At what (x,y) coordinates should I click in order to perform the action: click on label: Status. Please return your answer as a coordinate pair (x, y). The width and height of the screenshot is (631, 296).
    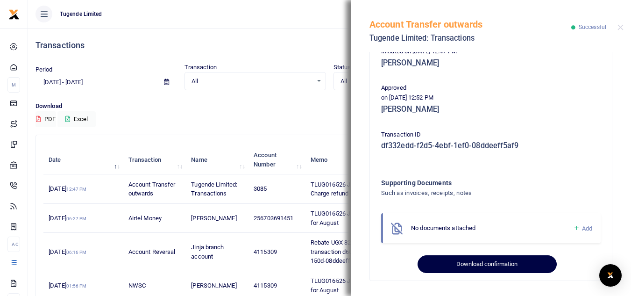
    Looking at the image, I should click on (342, 67).